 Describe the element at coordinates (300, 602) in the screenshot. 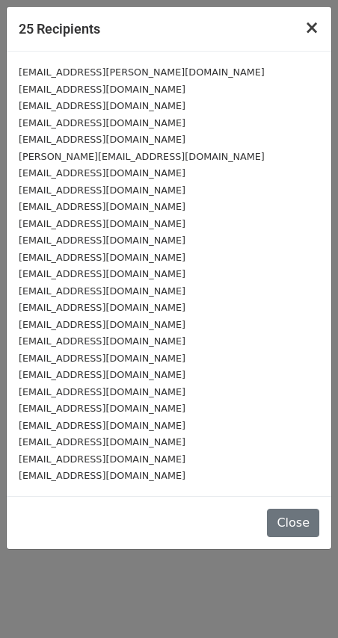

I see `div: Chat Widget` at that location.